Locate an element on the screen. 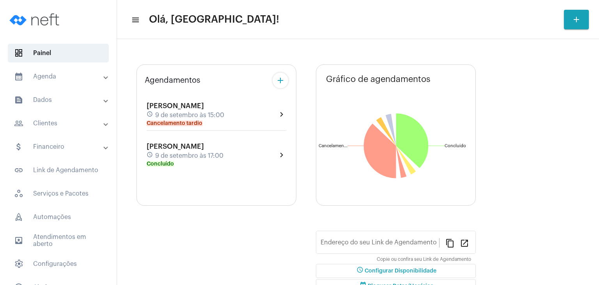 This screenshot has width=599, height=285. mat-expansion-panel-header: sidenav iconDados is located at coordinates (60, 100).